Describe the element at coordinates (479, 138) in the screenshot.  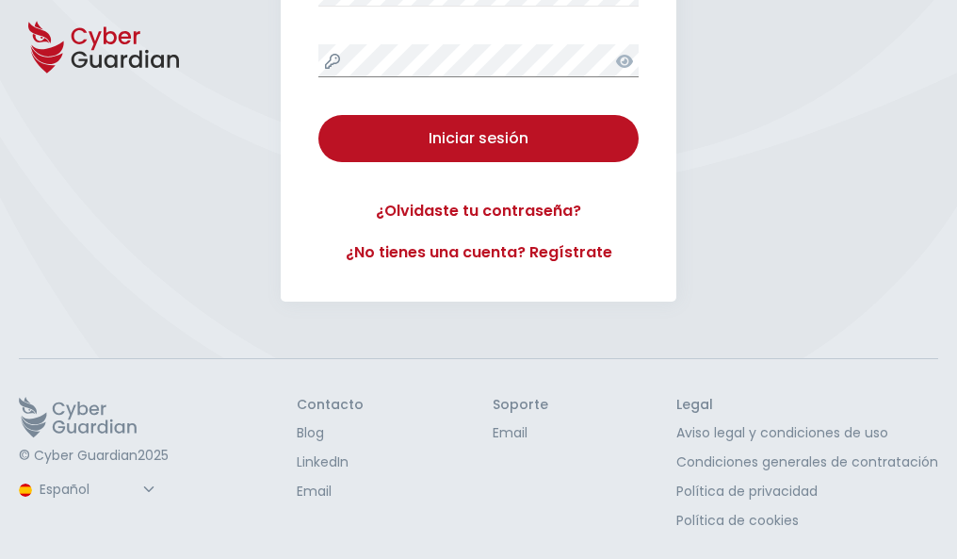
I see `div: Iniciar sesión` at that location.